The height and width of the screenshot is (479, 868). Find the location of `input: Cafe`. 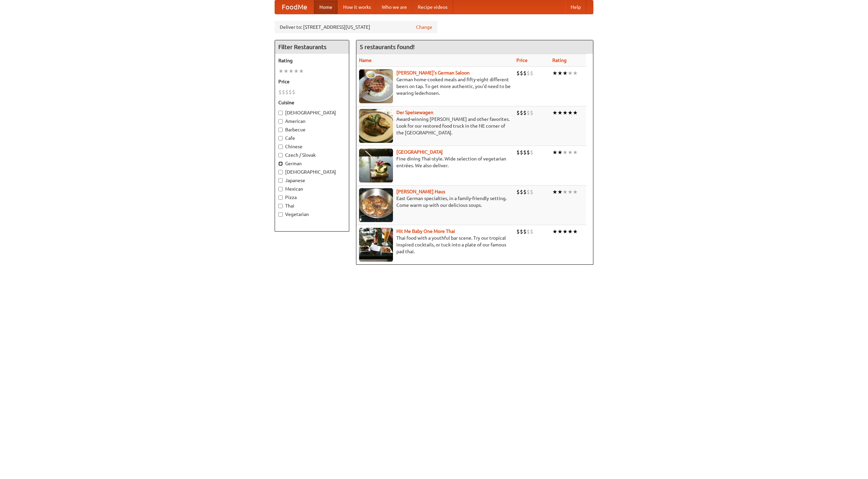

input: Cafe is located at coordinates (280, 138).